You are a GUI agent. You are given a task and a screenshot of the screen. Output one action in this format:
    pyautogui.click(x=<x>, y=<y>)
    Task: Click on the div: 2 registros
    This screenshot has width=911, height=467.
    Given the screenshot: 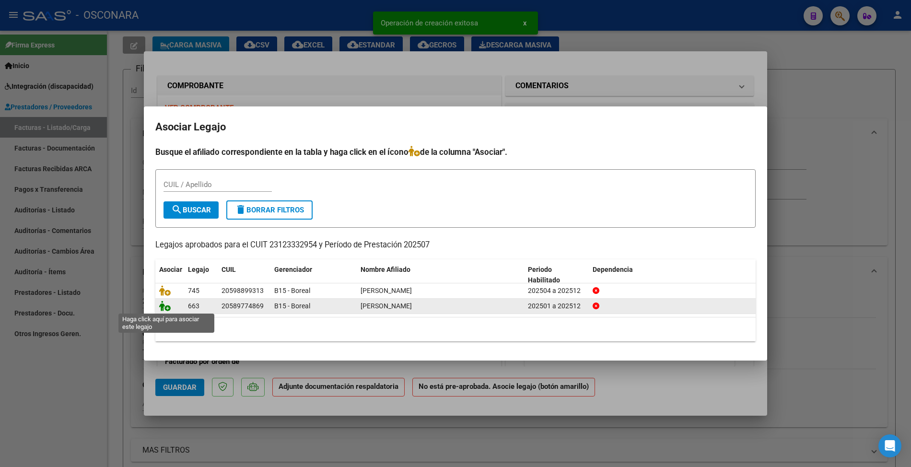 What is the action you would take?
    pyautogui.click(x=456, y=329)
    